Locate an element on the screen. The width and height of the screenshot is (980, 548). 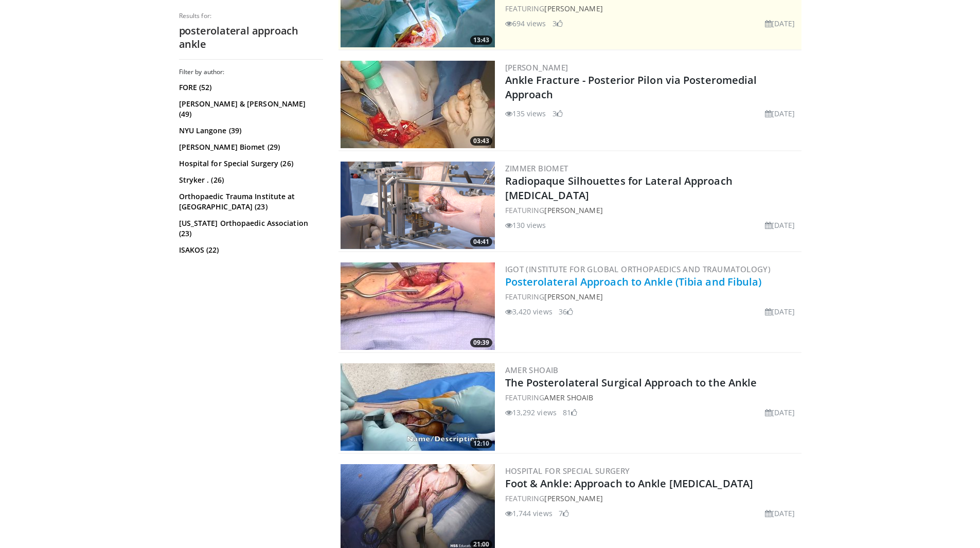
span: 03:43 is located at coordinates (481, 141).